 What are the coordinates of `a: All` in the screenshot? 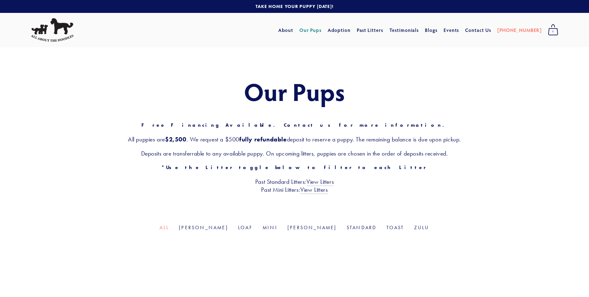 It's located at (164, 227).